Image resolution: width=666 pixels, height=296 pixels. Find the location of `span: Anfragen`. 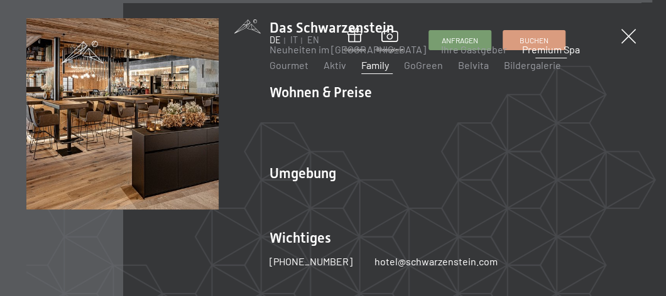

span: Anfragen is located at coordinates (460, 40).